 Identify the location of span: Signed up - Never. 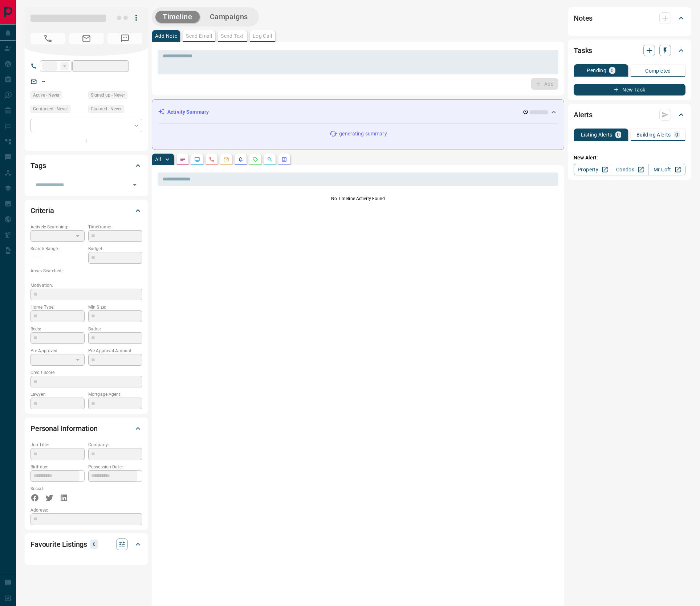
(108, 95).